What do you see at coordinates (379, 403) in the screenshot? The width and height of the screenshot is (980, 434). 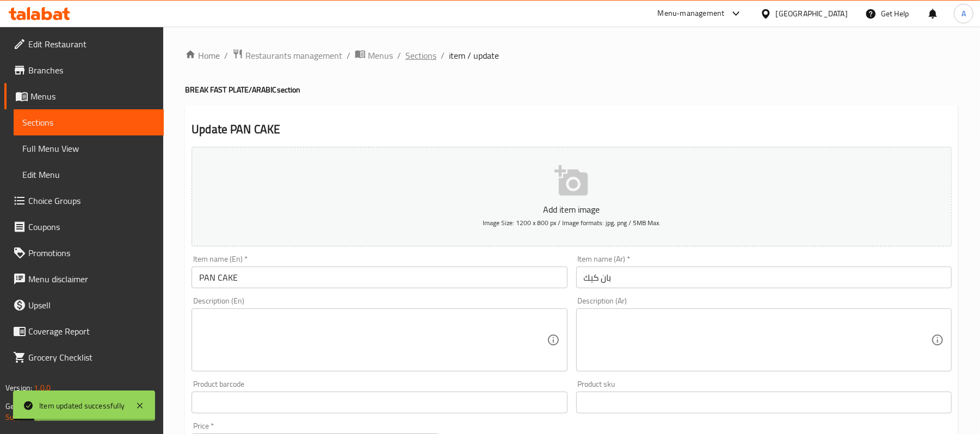 I see `input: Please enter product barcode` at bounding box center [379, 403].